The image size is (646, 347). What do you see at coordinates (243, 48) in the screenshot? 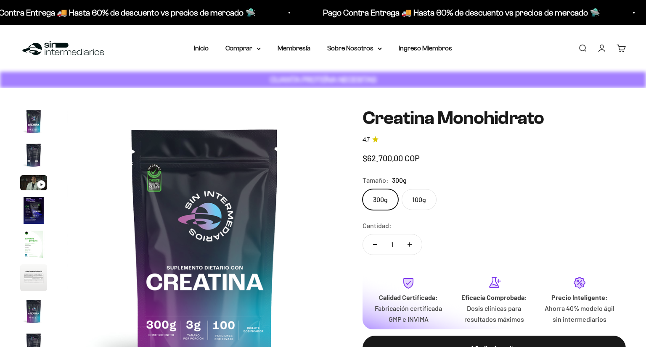
I see `summary: Comprar` at bounding box center [243, 48].